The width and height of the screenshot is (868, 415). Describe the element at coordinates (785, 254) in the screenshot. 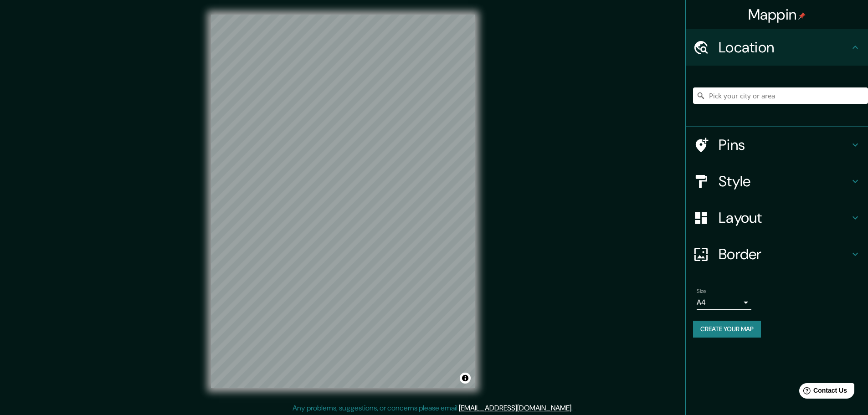

I see `h4: Border` at that location.